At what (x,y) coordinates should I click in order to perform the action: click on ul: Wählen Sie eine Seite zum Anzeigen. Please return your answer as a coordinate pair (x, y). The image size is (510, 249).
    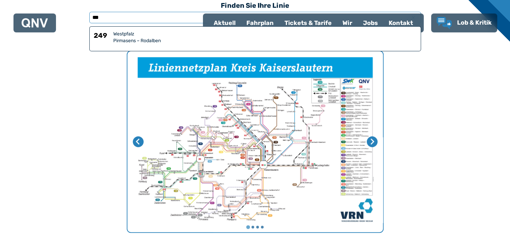
    Looking at the image, I should click on (255, 227).